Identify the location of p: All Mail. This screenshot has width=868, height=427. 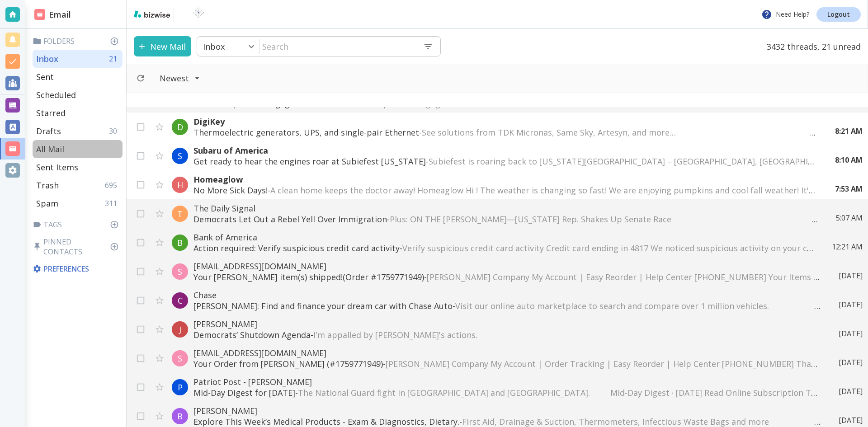
(50, 149).